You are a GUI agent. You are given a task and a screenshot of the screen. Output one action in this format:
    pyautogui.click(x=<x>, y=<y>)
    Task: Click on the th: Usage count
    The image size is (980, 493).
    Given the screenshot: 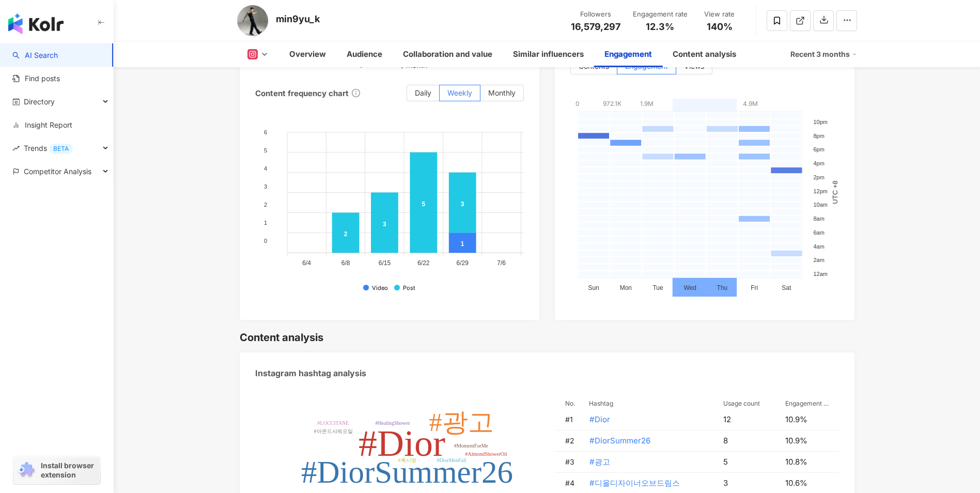 What is the action you would take?
    pyautogui.click(x=746, y=404)
    